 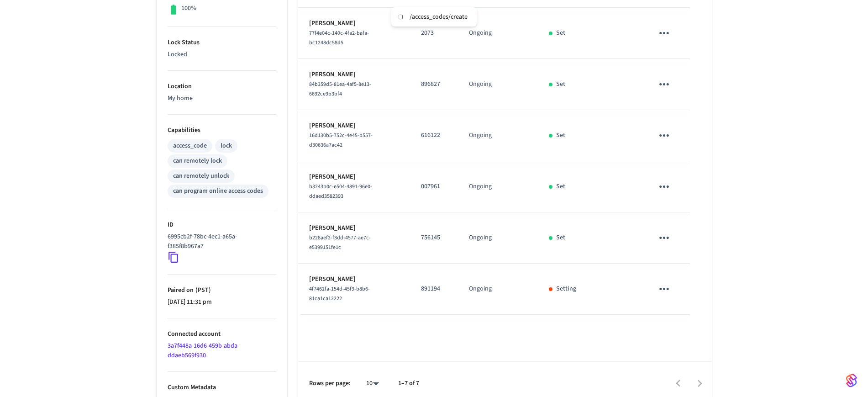 What do you see at coordinates (339, 294) in the screenshot?
I see `span: 4f7462fa-154d-45f9-b8b6-81ca1ca12222` at bounding box center [339, 294].